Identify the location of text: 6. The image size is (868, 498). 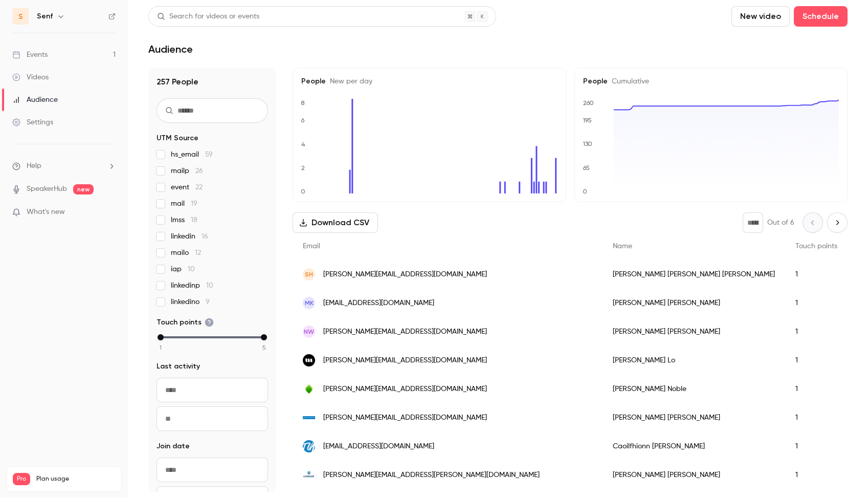
(302, 120).